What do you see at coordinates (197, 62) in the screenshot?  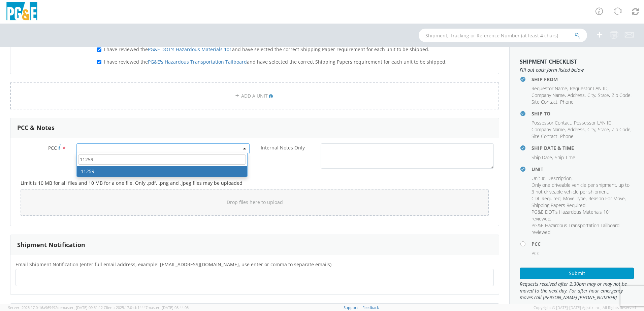 I see `a: PG&E's Hazardous Transportation Tailboard` at bounding box center [197, 62].